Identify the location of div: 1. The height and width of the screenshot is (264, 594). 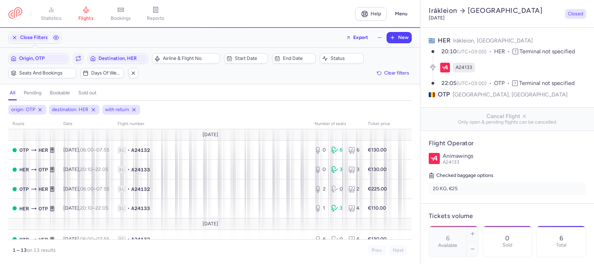
(320, 208).